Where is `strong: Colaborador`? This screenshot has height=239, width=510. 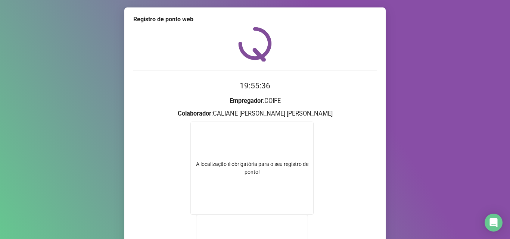
strong: Colaborador is located at coordinates (195, 114).